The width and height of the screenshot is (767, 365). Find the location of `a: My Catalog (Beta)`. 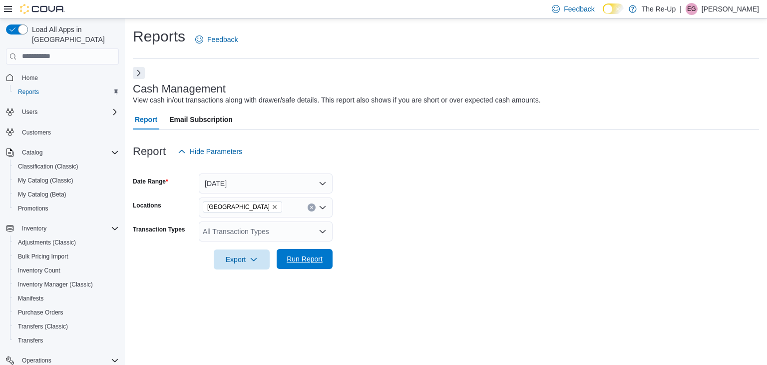

a: My Catalog (Beta) is located at coordinates (42, 194).